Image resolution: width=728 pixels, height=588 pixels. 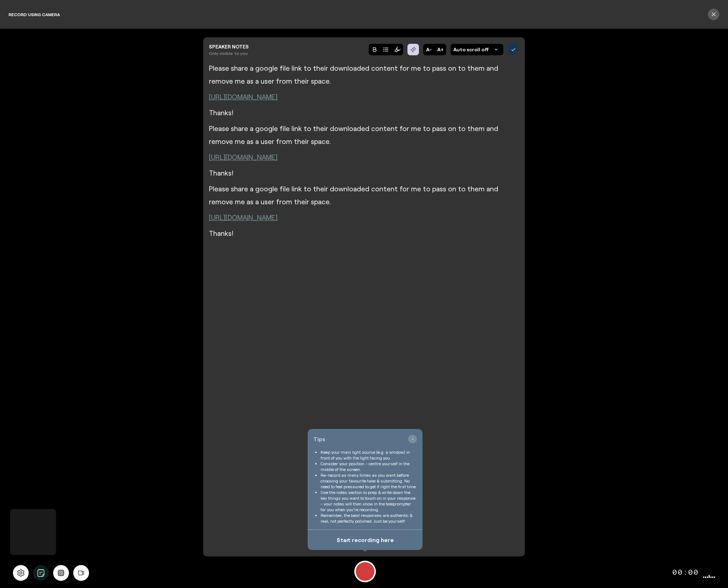 I want to click on h4: Speaker notes, so click(x=229, y=46).